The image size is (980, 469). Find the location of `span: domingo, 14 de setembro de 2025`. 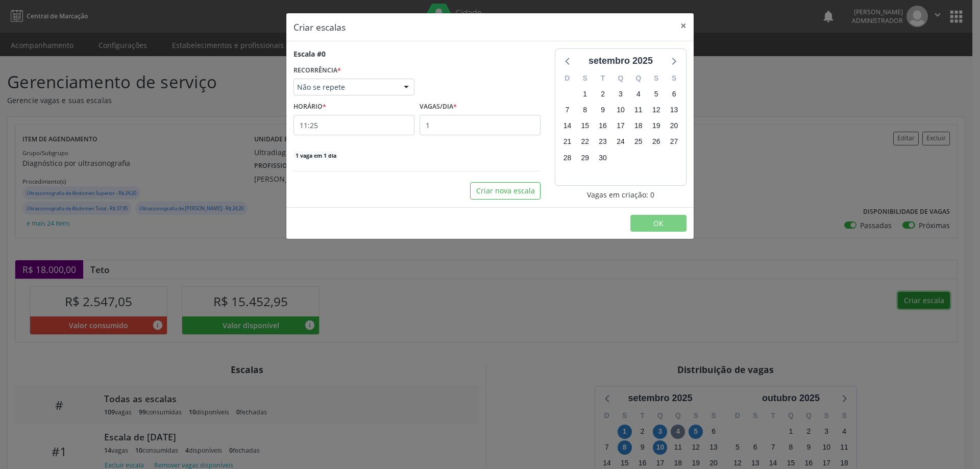

span: domingo, 14 de setembro de 2025 is located at coordinates (567, 126).